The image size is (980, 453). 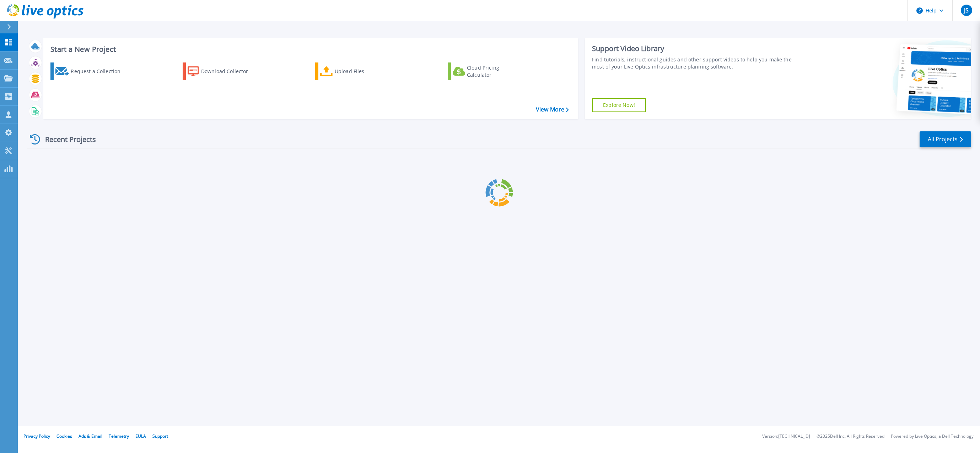 What do you see at coordinates (309, 49) in the screenshot?
I see `h3: Start a New Project` at bounding box center [309, 49].